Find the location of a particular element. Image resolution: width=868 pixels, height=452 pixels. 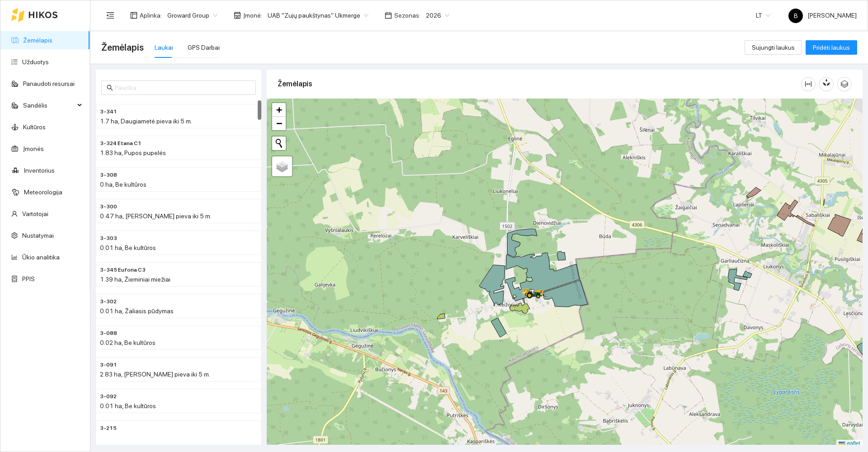

input: Paieška is located at coordinates (183, 88).